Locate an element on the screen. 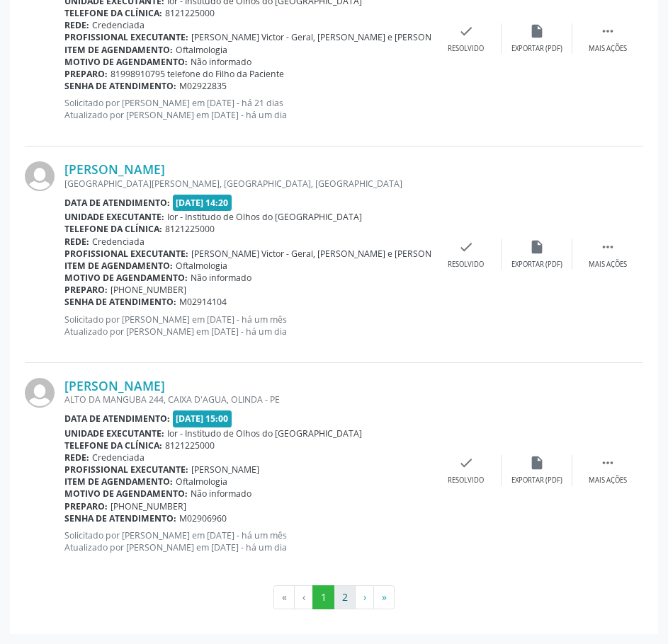 Image resolution: width=668 pixels, height=644 pixels. button: Go to page 1 is located at coordinates (323, 597).